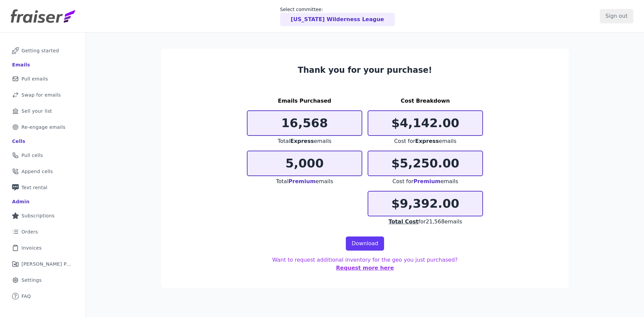 This screenshot has height=317, width=644. What do you see at coordinates (365, 70) in the screenshot?
I see `h3: Thank you for your purchase!` at bounding box center [365, 70].